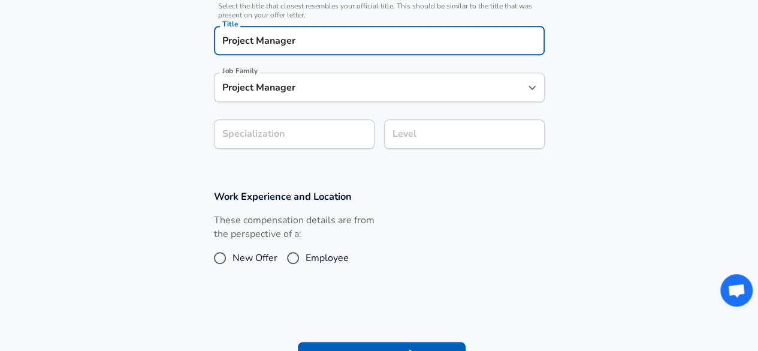 This screenshot has width=758, height=351. What do you see at coordinates (327, 258) in the screenshot?
I see `span: Employee` at bounding box center [327, 258].